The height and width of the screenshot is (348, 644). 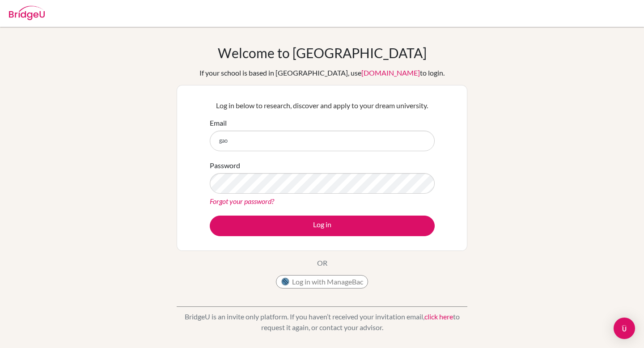 I want to click on button: Log in with ManageBac, so click(x=322, y=282).